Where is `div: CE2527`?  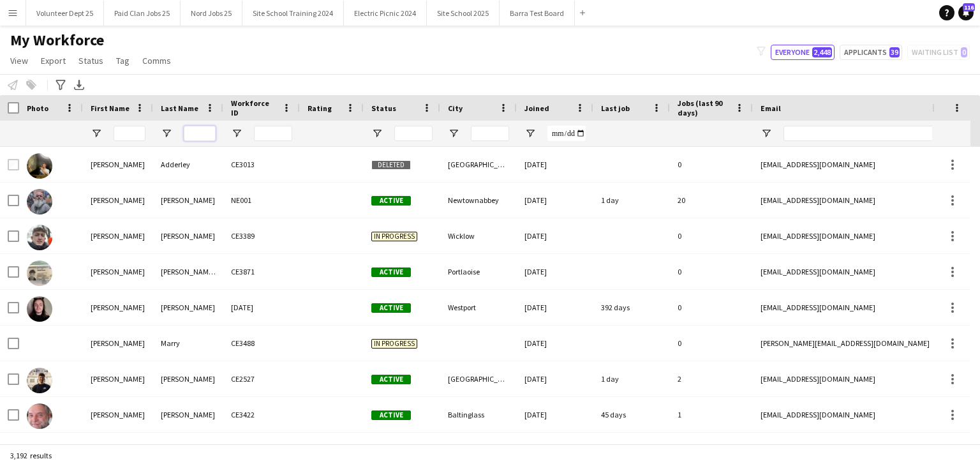 div: CE2527 is located at coordinates (261, 379).